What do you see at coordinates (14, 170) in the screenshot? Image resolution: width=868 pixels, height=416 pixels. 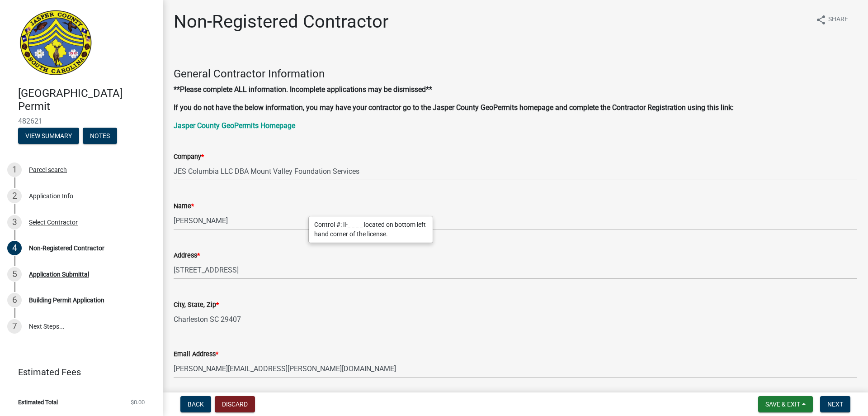 I see `div: 1` at bounding box center [14, 170].